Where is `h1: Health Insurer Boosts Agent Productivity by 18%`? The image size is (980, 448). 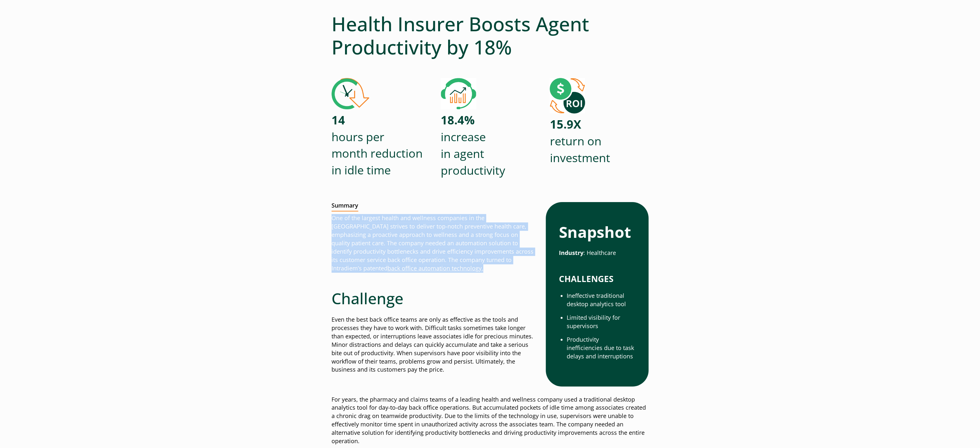
h1: Health Insurer Boosts Agent Productivity by 18% is located at coordinates (490, 35).